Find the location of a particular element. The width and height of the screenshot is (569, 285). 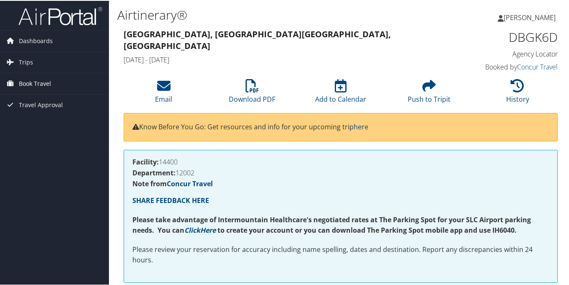

strong: to create your account or you can download The Parking Spot mobile app and use IH6040. is located at coordinates (367, 230).